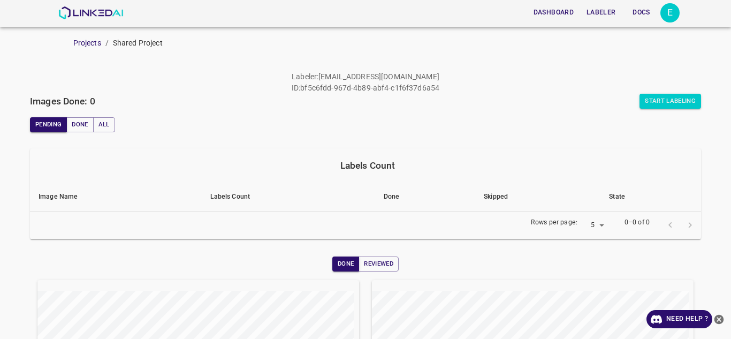 The height and width of the screenshot is (339, 731). I want to click on button: Reviewed, so click(378, 264).